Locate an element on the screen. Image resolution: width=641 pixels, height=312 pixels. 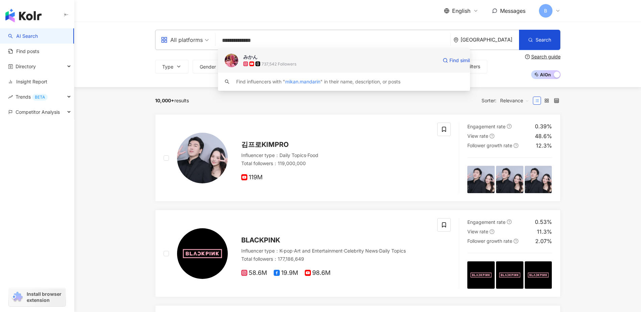
span: BLACKPINK is located at coordinates (261, 240).